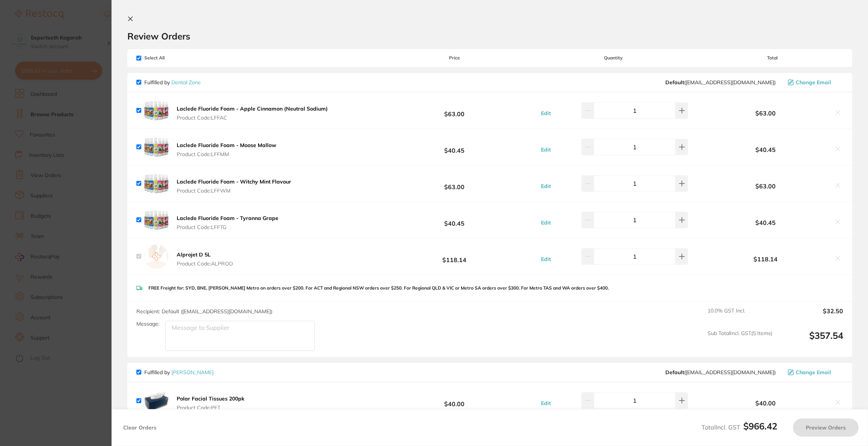  What do you see at coordinates (773, 58) in the screenshot?
I see `span: Total` at bounding box center [773, 58].